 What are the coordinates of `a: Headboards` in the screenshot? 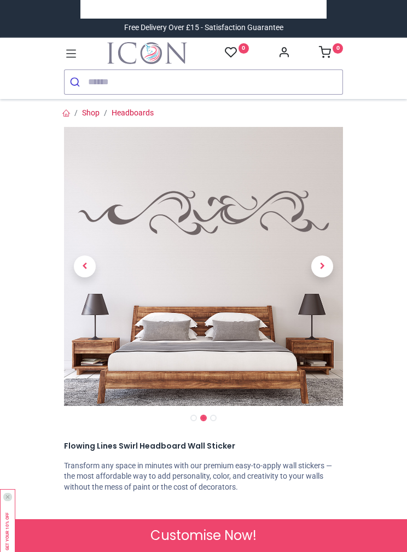 It's located at (132, 113).